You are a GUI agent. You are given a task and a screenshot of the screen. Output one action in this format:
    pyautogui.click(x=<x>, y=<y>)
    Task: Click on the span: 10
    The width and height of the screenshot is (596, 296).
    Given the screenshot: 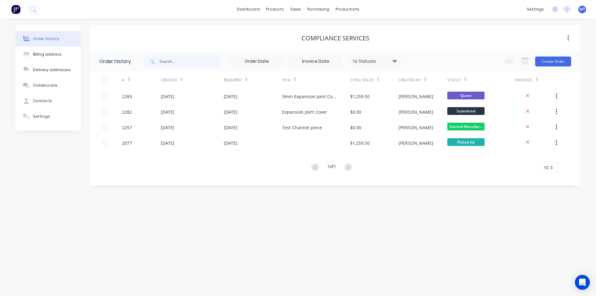 What is the action you would take?
    pyautogui.click(x=546, y=167)
    